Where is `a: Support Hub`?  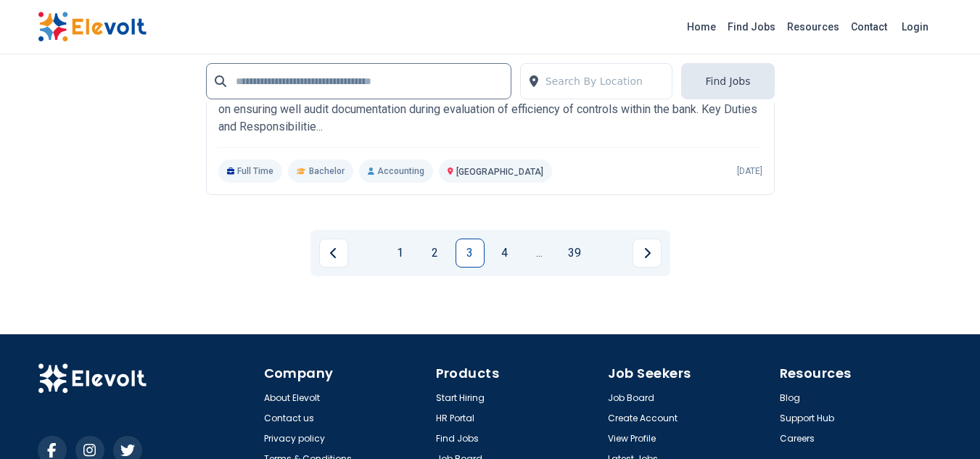 a: Support Hub is located at coordinates (807, 419).